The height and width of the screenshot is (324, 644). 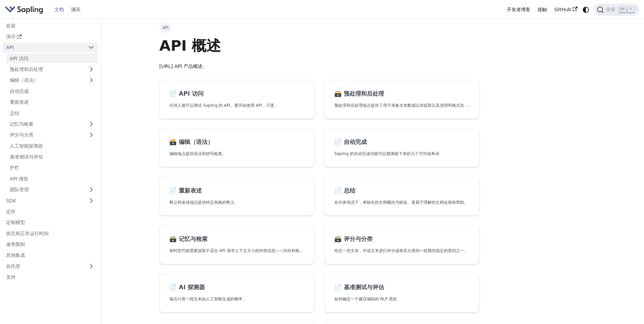 What do you see at coordinates (50, 255) in the screenshot?
I see `a: 其他集成` at bounding box center [50, 255].